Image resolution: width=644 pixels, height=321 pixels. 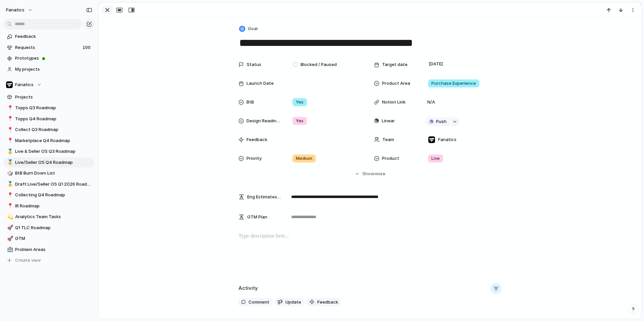 What do you see at coordinates (435, 159) in the screenshot?
I see `span: Live` at bounding box center [435, 159].